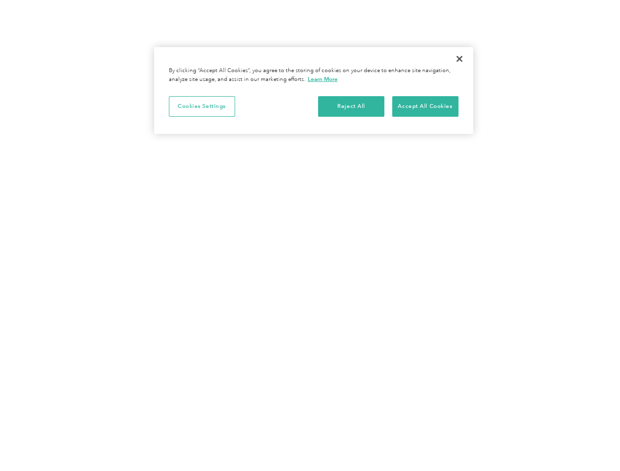 Image resolution: width=620 pixels, height=471 pixels. Describe the element at coordinates (202, 106) in the screenshot. I see `button: Cookies Settings` at that location.